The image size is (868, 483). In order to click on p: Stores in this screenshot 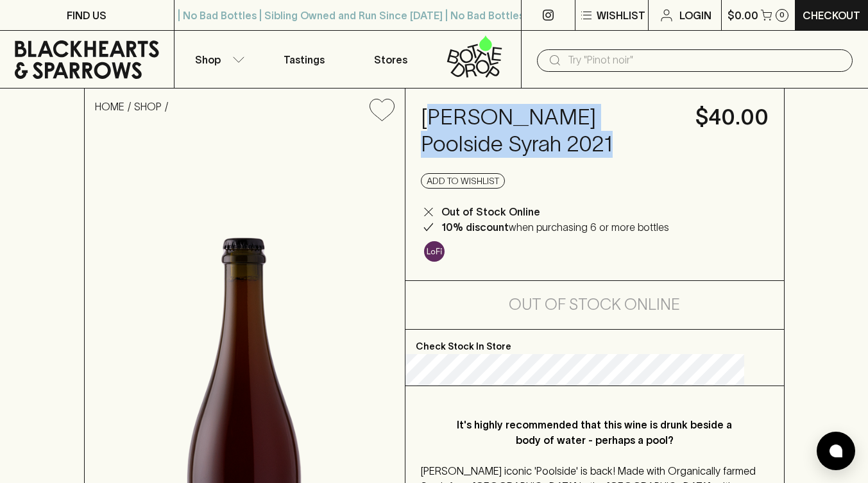, I will do `click(391, 59)`.